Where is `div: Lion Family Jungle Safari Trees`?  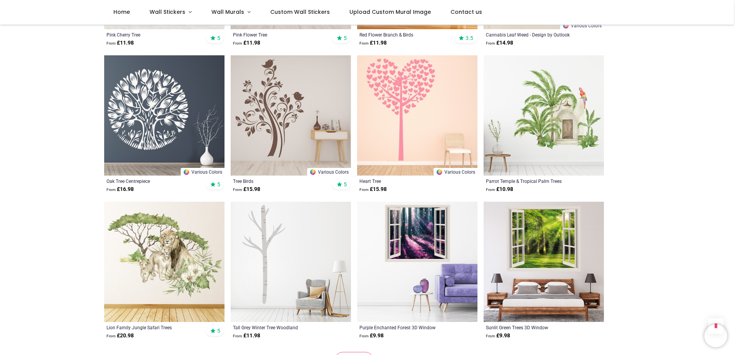
div: Lion Family Jungle Safari Trees is located at coordinates (153, 327).